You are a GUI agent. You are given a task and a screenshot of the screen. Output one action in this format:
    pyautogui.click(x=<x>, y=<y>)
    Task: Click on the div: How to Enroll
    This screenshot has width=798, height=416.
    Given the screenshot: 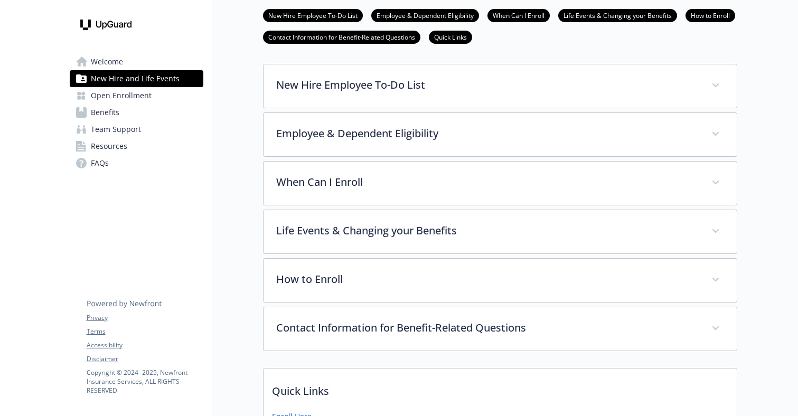 What is the action you would take?
    pyautogui.click(x=500, y=280)
    